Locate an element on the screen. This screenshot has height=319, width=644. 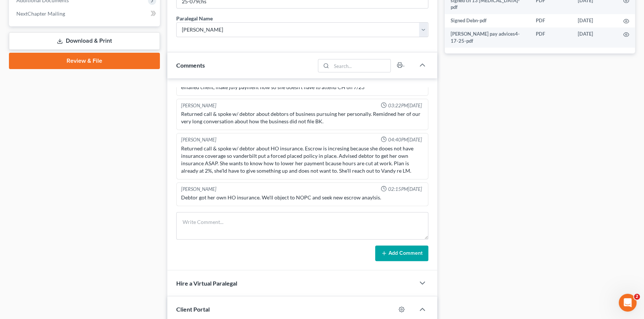
span: Client Portal is located at coordinates (193, 309).